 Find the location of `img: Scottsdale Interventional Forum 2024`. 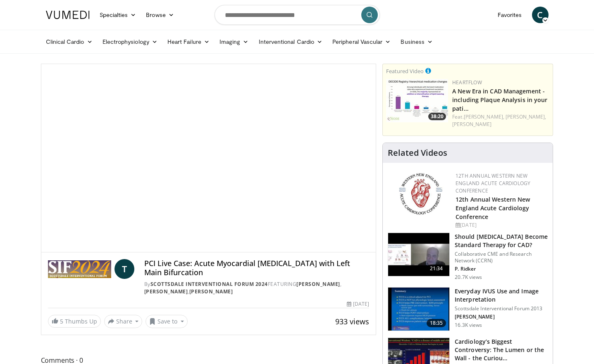

img: Scottsdale Interventional Forum 2024 is located at coordinates (79, 269).